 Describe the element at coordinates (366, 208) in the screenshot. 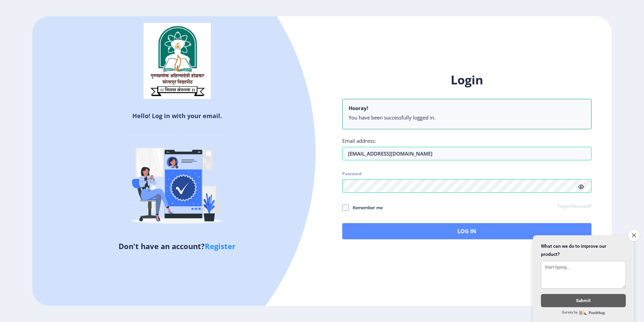

I see `span: Remember me` at that location.